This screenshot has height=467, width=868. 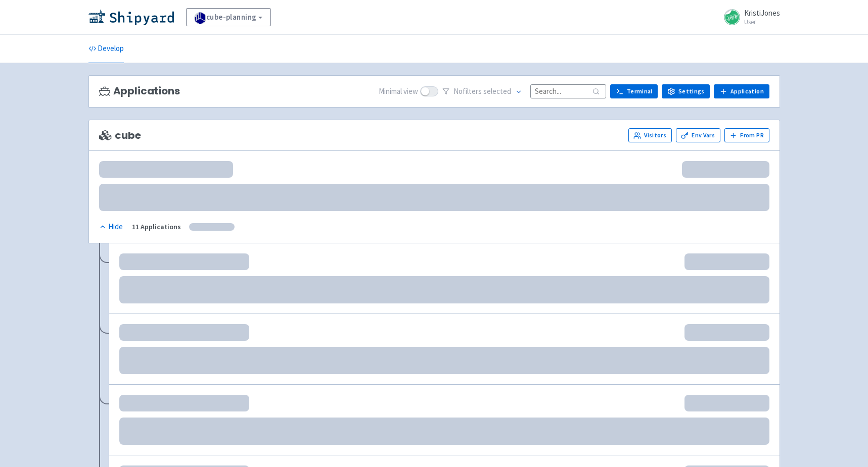 I want to click on button: Hide, so click(x=111, y=227).